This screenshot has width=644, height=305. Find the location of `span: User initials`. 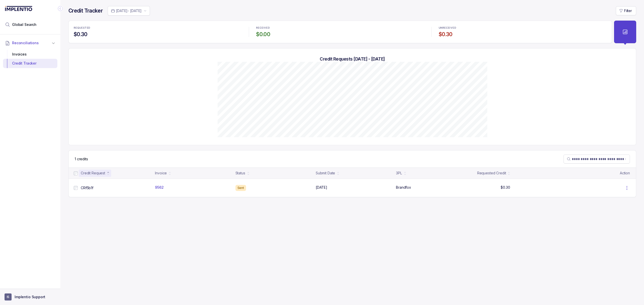

span: User initials is located at coordinates (8, 297).